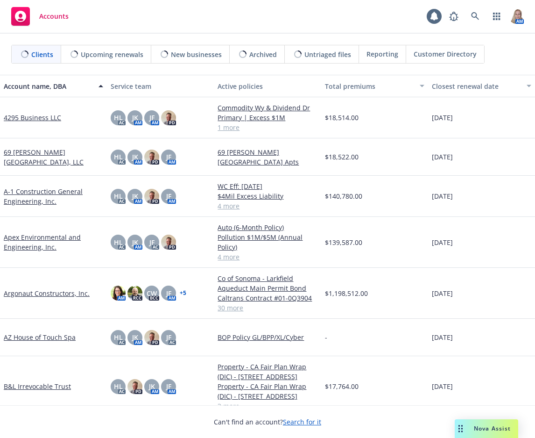  Describe the element at coordinates (267, 283) in the screenshot. I see `a: Co of Sonoma - Larkfield Aqueduct Main Permit Bond` at that location.